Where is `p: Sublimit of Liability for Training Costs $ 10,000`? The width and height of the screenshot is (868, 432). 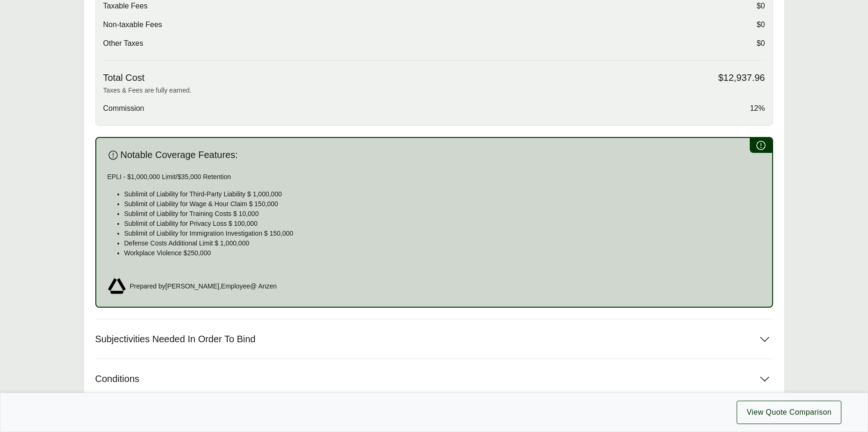
p: Sublimit of Liability for Training Costs $ 10,000 is located at coordinates (443, 214).